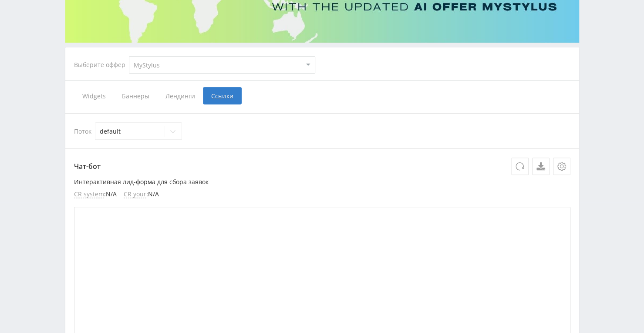 The height and width of the screenshot is (333, 644). What do you see at coordinates (135, 96) in the screenshot?
I see `span: Баннеры` at bounding box center [135, 96].